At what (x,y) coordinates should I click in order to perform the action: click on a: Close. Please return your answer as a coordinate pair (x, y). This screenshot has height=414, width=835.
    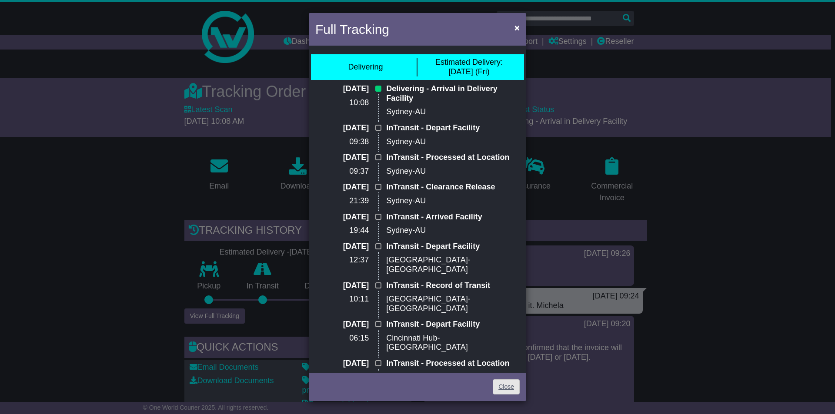
    Looking at the image, I should click on (506, 387).